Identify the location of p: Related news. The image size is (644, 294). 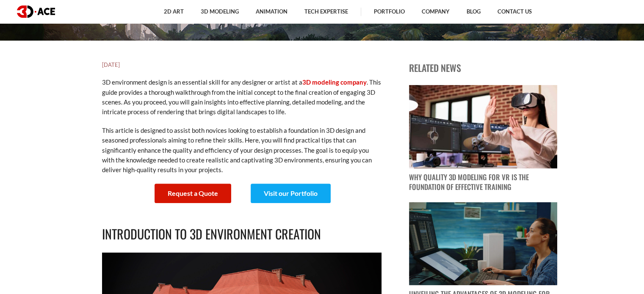
(483, 68).